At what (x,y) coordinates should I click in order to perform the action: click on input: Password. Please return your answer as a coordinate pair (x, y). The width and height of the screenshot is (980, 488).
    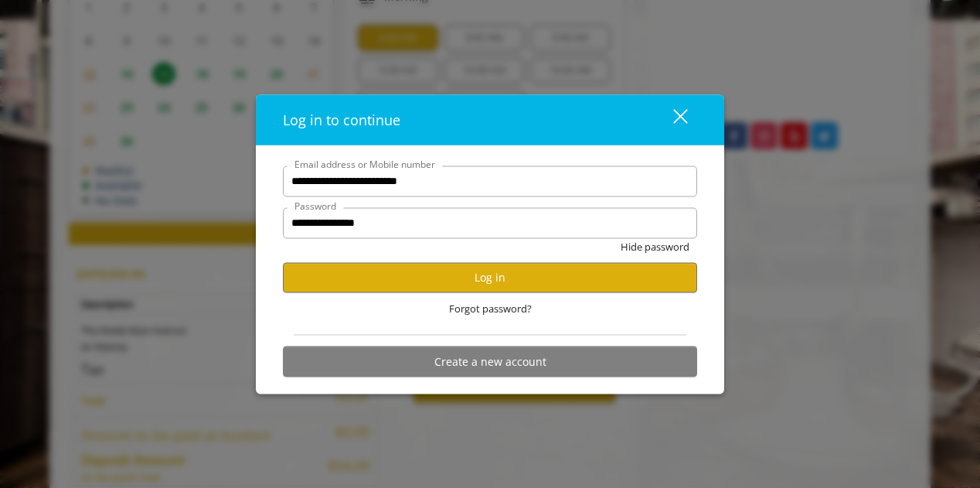
    Looking at the image, I should click on (490, 223).